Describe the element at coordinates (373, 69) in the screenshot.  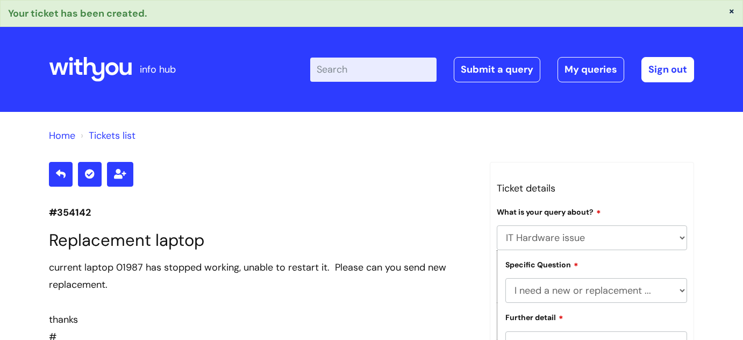
I see `input: Search` at that location.